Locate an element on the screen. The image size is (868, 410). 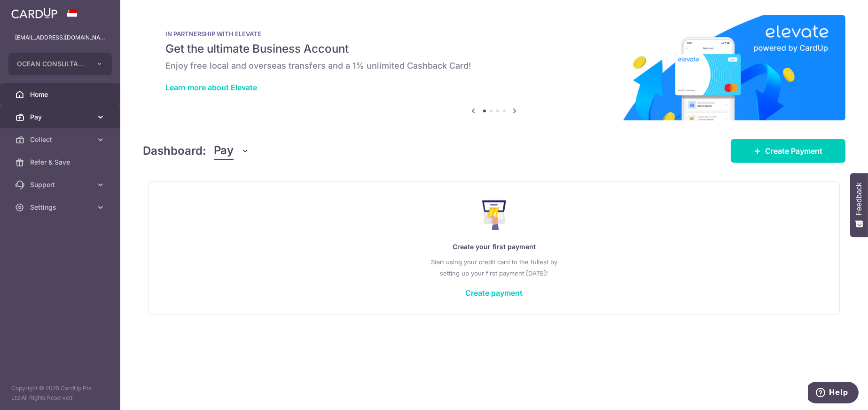
span: Home is located at coordinates (61, 95).